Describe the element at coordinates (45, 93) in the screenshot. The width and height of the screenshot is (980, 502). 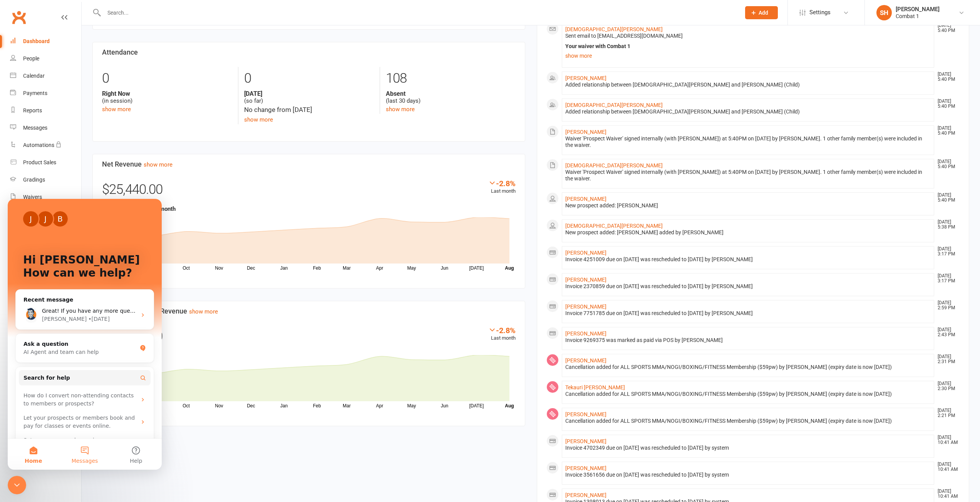
I see `a: Payments` at that location.